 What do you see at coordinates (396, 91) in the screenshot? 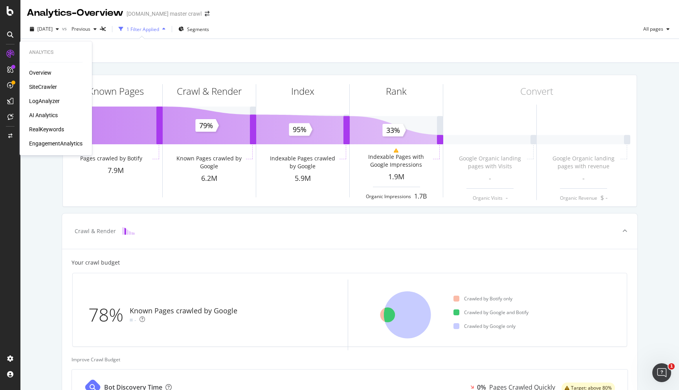
I see `div: Rank` at bounding box center [396, 91].